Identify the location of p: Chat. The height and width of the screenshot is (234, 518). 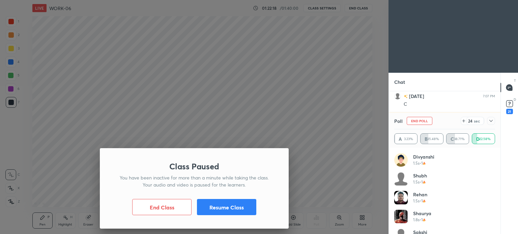
(400, 82).